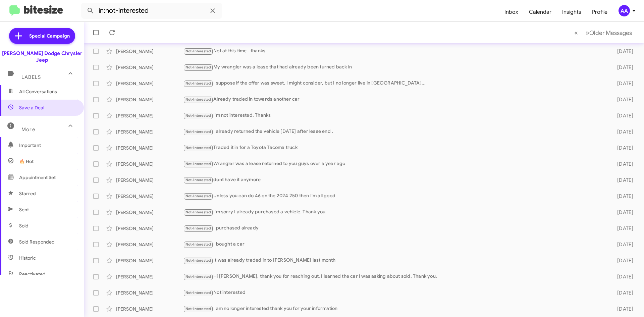 The height and width of the screenshot is (317, 644). I want to click on span: Insights, so click(572, 12).